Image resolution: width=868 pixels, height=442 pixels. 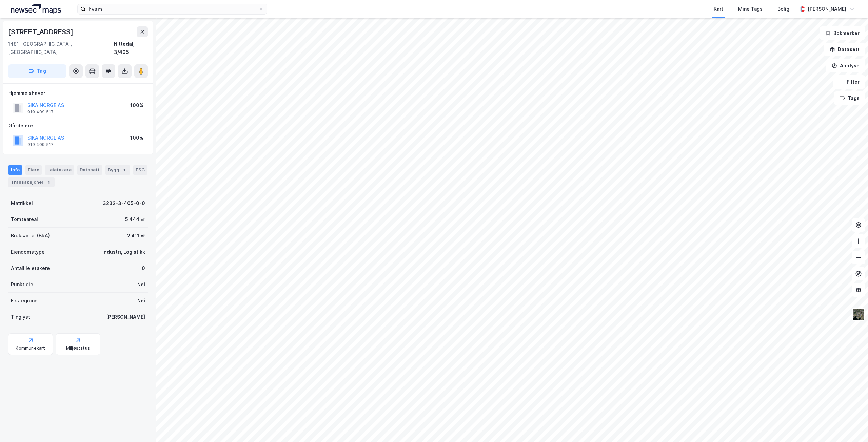 I want to click on input: Søk på adresse, matrikkel, gårdeiere, leietakere eller personer, so click(x=172, y=9).